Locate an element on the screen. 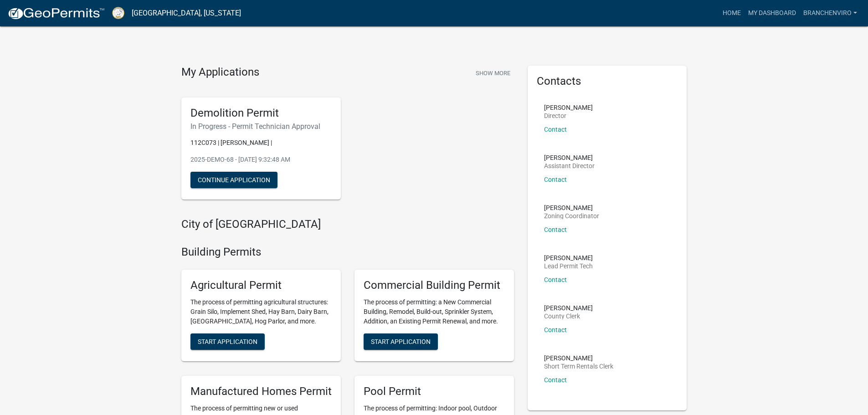  p: Short Term Rentals Clerk is located at coordinates (578, 366).